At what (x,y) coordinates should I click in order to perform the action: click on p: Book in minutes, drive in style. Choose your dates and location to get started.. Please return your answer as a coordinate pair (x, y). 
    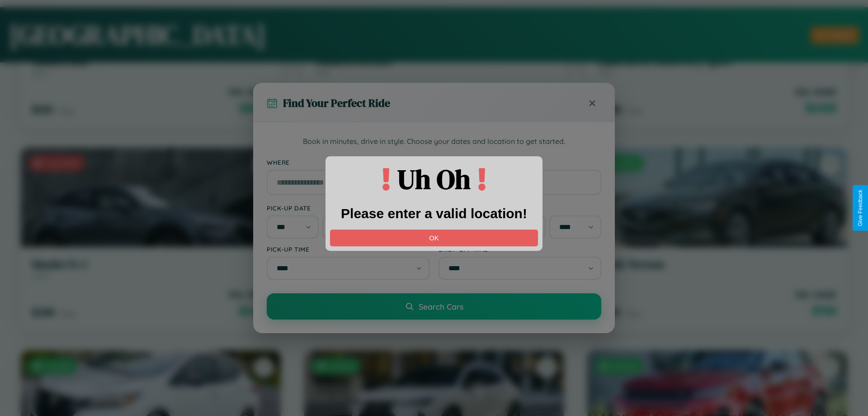
    Looking at the image, I should click on (434, 142).